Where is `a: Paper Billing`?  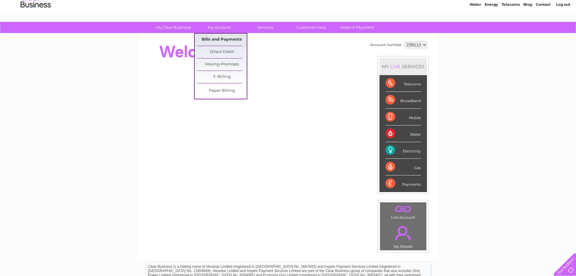 a: Paper Billing is located at coordinates (222, 91).